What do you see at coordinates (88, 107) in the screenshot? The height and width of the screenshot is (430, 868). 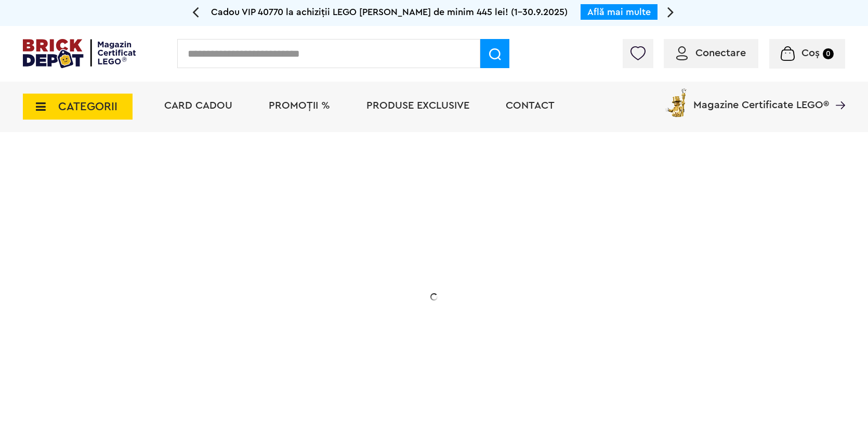 I see `span: CATEGORII` at bounding box center [88, 107].